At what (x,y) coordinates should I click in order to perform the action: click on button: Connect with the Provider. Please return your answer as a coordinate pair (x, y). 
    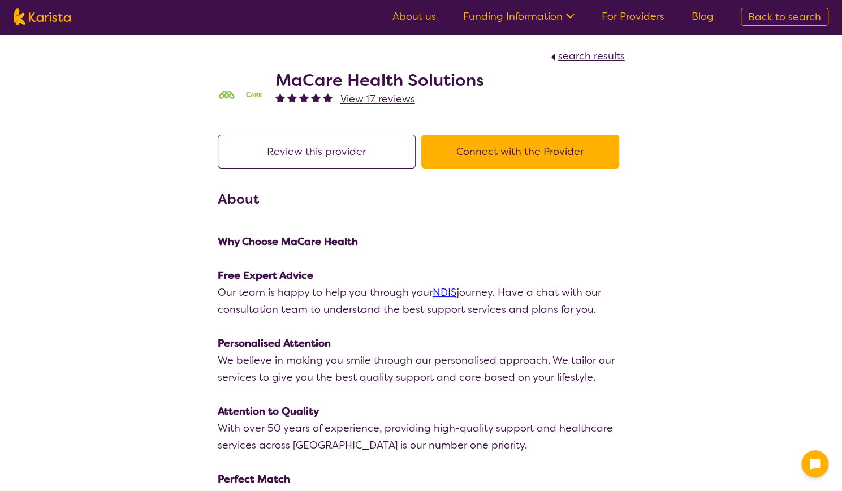
    Looking at the image, I should click on (520, 152).